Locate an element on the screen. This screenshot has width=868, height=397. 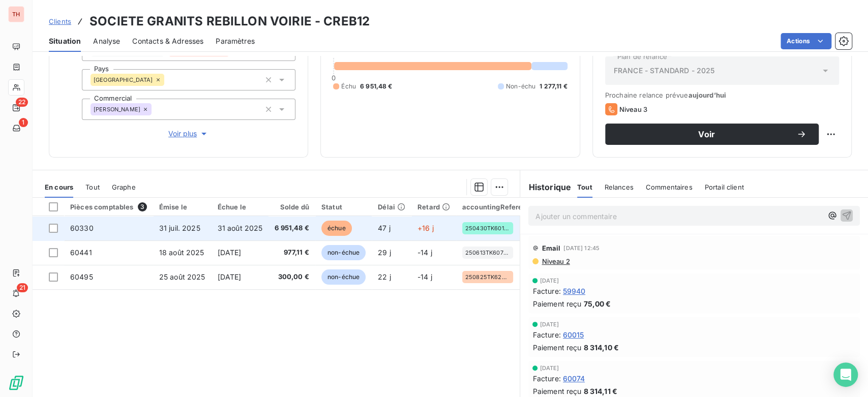
div: Statut is located at coordinates (344, 207).